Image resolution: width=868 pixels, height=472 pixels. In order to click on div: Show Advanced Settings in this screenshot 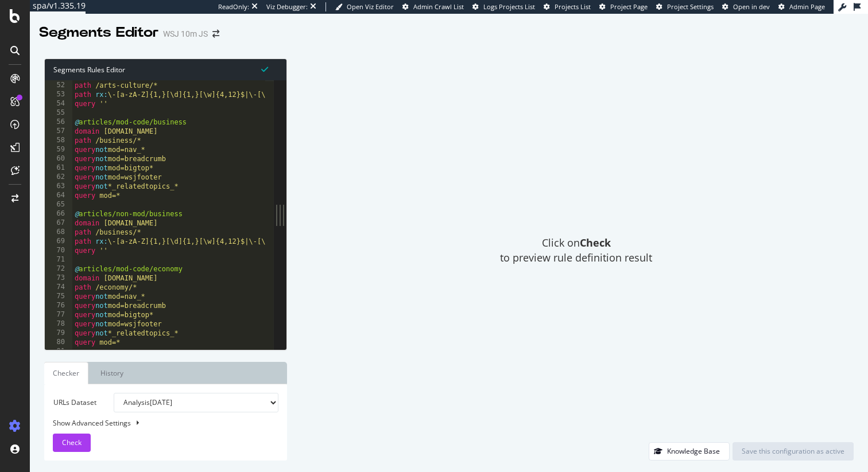, I will do `click(157, 423)`.